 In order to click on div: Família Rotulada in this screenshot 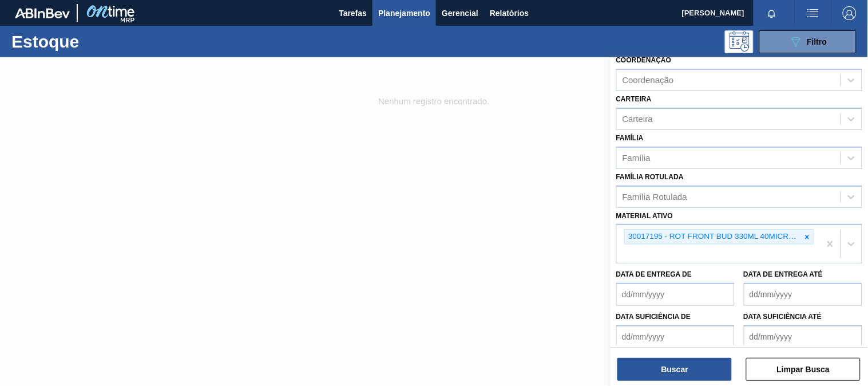, I will do `click(655, 196)`.